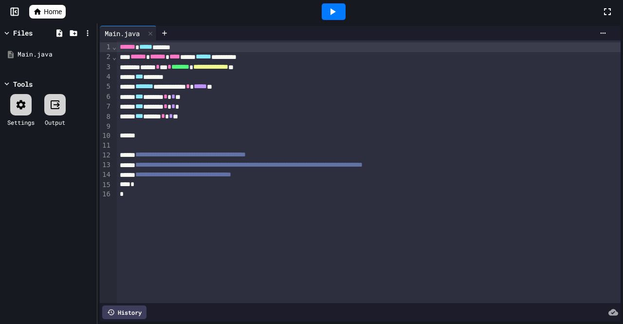 This screenshot has width=623, height=324. Describe the element at coordinates (106, 155) in the screenshot. I see `div: 12` at that location.